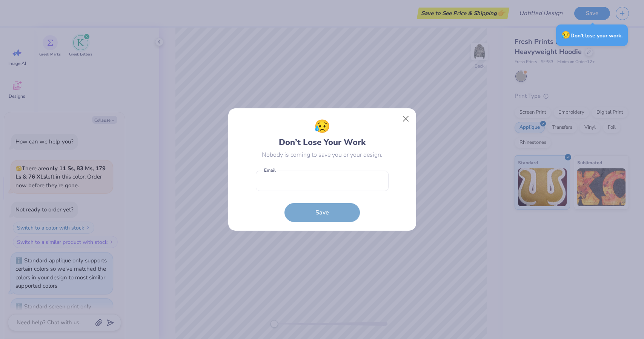 The width and height of the screenshot is (644, 339). I want to click on div: Don’t Lose Your Work, so click(322, 133).